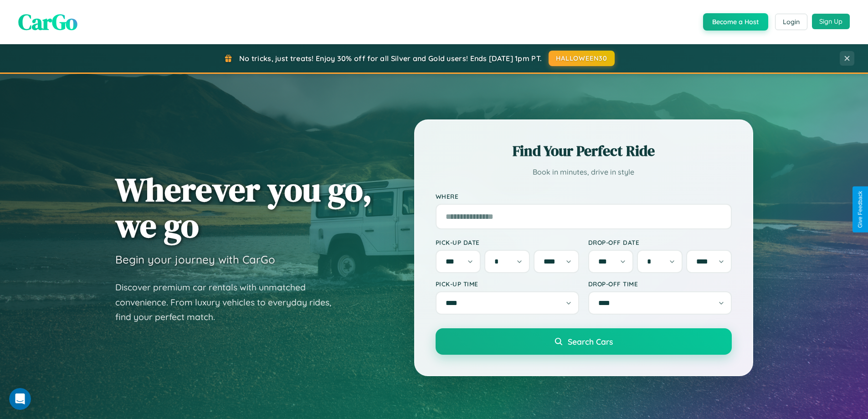  What do you see at coordinates (590, 341) in the screenshot?
I see `span: Search Cars` at bounding box center [590, 341].